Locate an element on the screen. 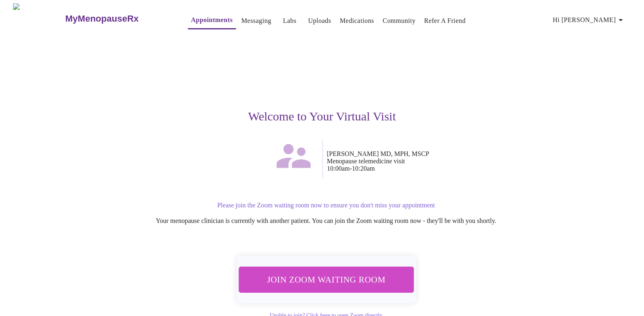 The image size is (644, 316). a: Messaging is located at coordinates (256, 21).